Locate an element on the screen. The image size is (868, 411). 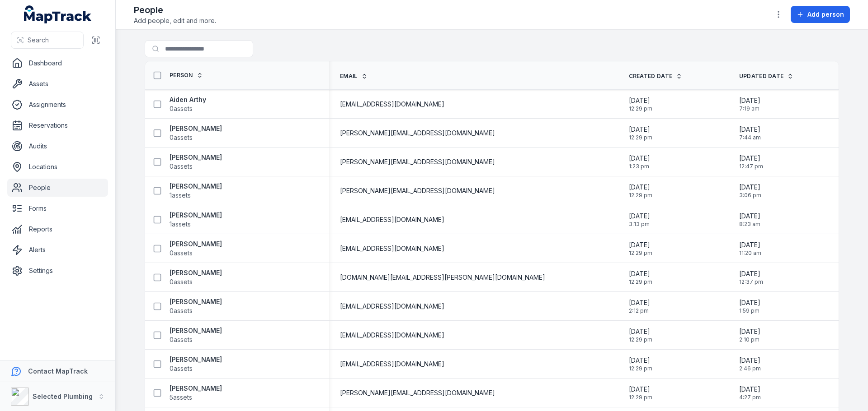
time: 7/29/2025, 12:37:47 PM is located at coordinates (751, 278).